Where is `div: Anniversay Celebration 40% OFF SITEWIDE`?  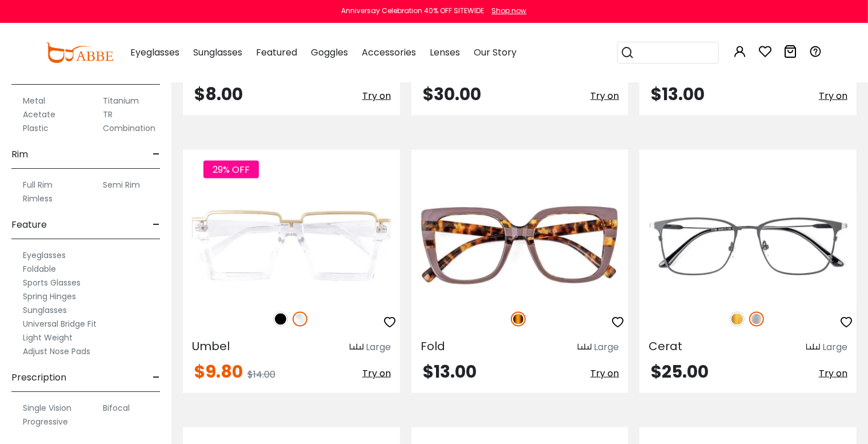
div: Anniversay Celebration 40% OFF SITEWIDE is located at coordinates (413, 11).